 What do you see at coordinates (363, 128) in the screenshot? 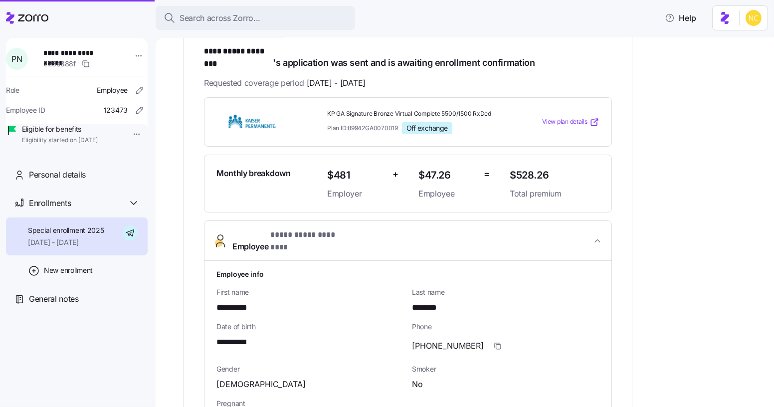
I see `span: Plan ID: 89942GA0070019` at bounding box center [363, 128].